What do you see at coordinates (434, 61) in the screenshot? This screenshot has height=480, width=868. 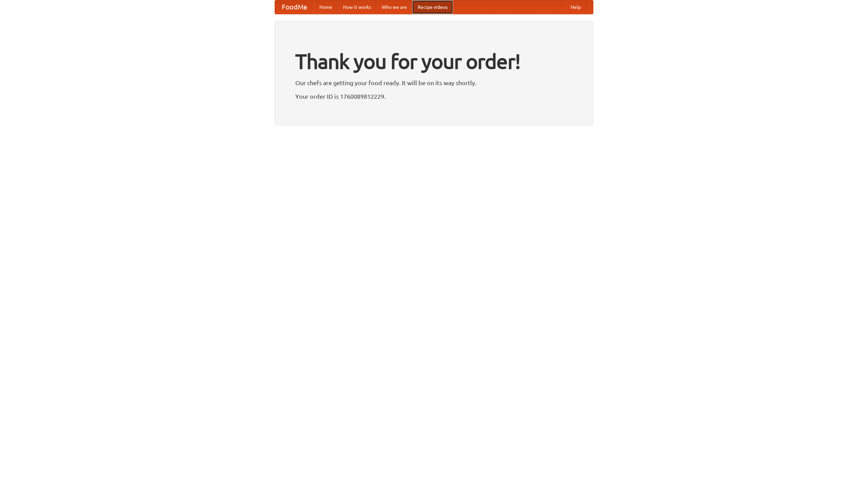 I see `h1: Thank you for your order!` at bounding box center [434, 61].